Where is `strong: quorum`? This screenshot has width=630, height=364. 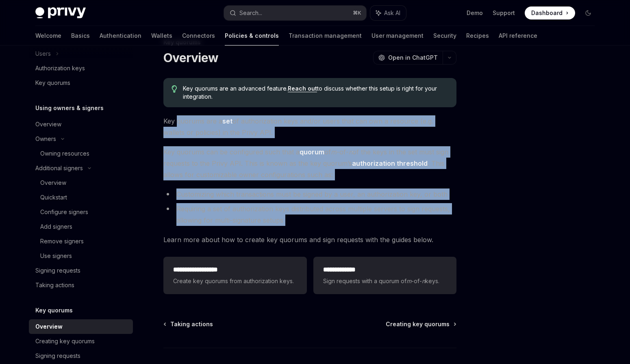
strong: quorum is located at coordinates (312, 152).